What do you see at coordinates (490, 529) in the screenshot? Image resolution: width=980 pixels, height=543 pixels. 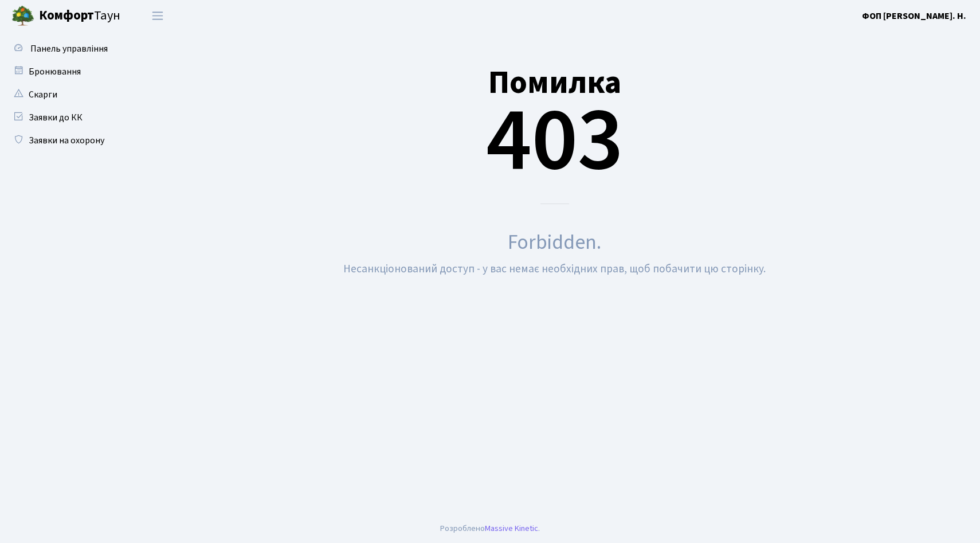 I see `div: Розроблено .` at bounding box center [490, 529].